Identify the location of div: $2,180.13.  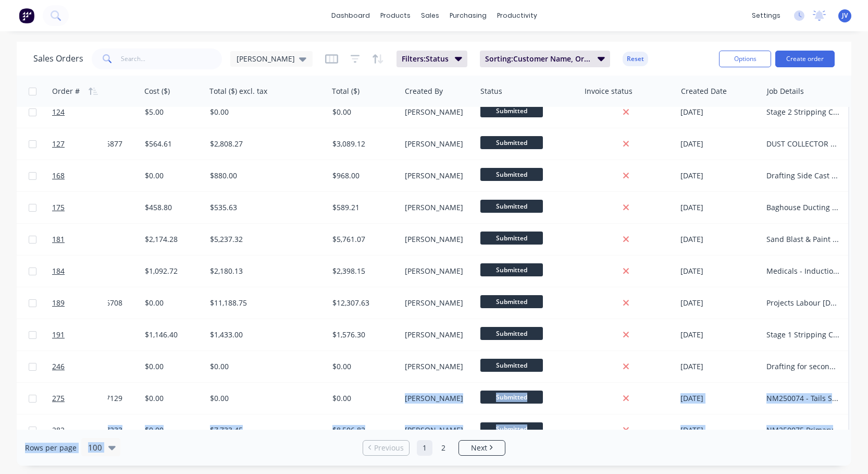
(264, 271).